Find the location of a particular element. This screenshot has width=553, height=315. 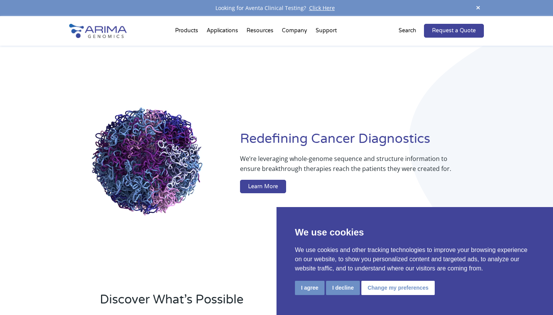

button: I decline is located at coordinates (343, 288).